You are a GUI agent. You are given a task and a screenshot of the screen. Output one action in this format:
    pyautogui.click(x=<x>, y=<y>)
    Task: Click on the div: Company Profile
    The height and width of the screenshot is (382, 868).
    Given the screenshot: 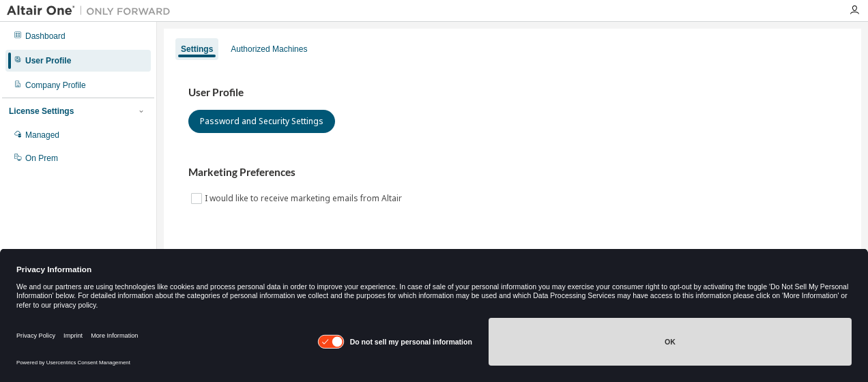 What is the action you would take?
    pyautogui.click(x=56, y=85)
    